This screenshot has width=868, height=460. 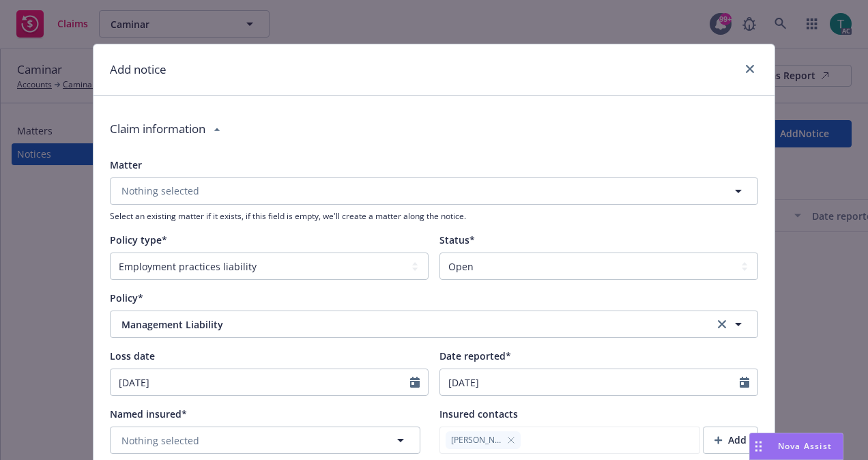 What do you see at coordinates (730, 440) in the screenshot?
I see `div: Add` at bounding box center [730, 440].